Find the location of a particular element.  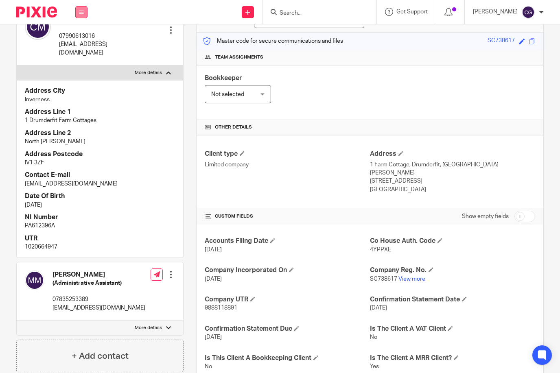

h4: + Add contact is located at coordinates (100, 356).